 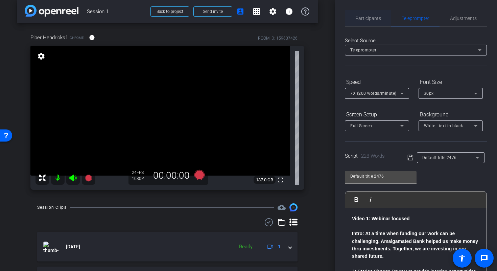 What do you see at coordinates (450, 82) in the screenshot?
I see `div: Font Size` at bounding box center [450, 82].